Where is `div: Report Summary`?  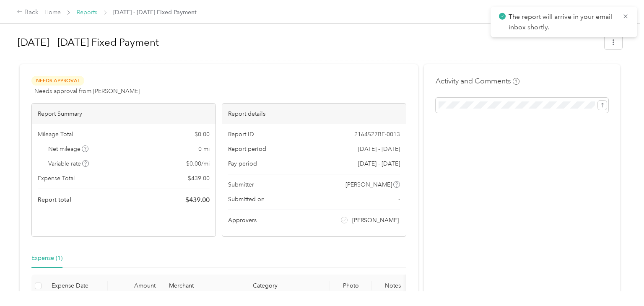 div: Report Summary is located at coordinates (124, 113).